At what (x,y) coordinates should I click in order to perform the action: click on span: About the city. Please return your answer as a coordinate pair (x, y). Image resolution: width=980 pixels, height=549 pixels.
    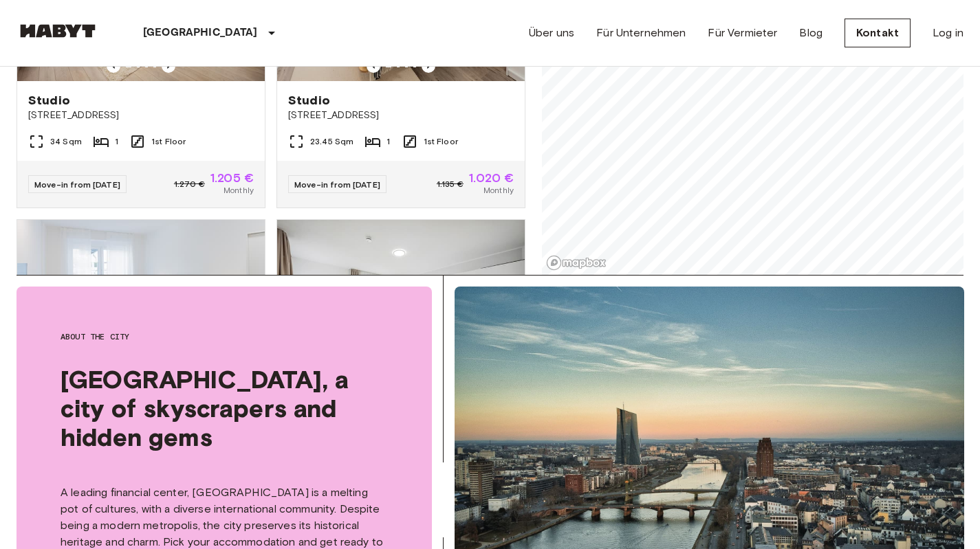
    Looking at the image, I should click on (224, 337).